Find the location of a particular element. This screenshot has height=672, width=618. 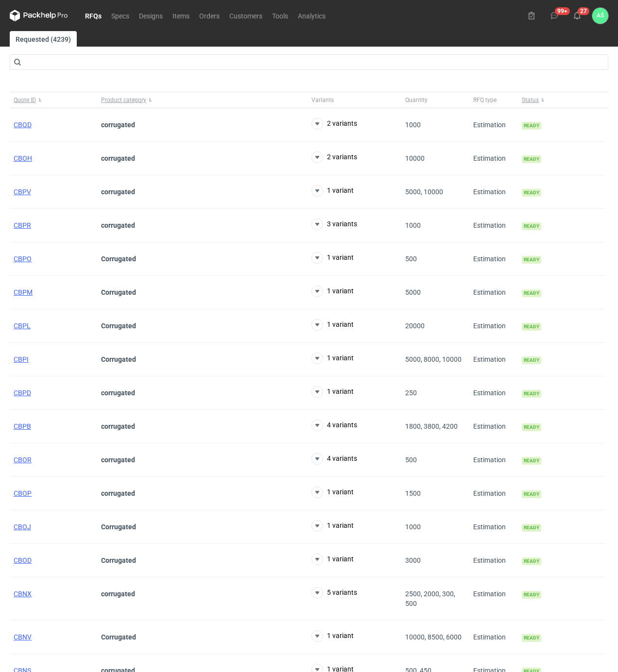

span: CBOJ is located at coordinates (23, 527).